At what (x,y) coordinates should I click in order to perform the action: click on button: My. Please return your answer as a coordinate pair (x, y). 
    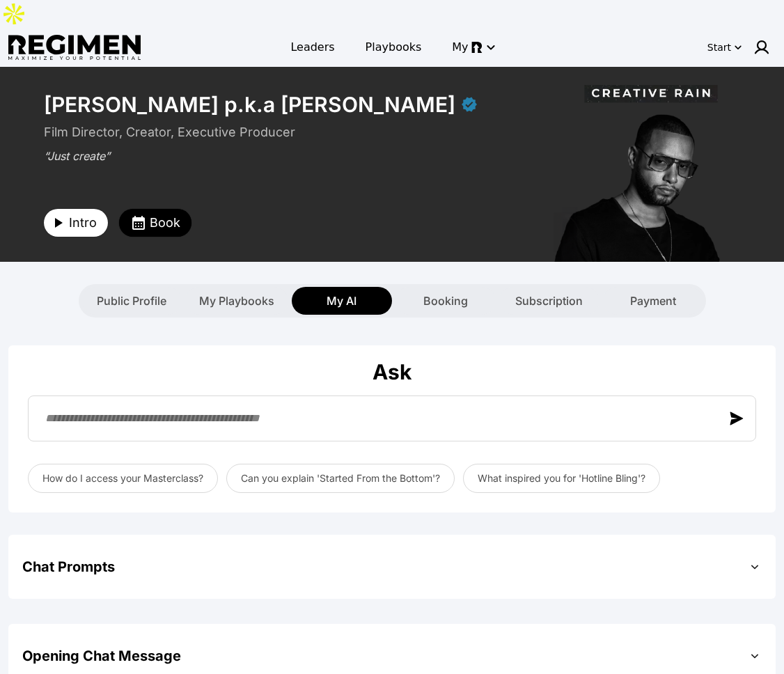
    Looking at the image, I should click on (472, 48).